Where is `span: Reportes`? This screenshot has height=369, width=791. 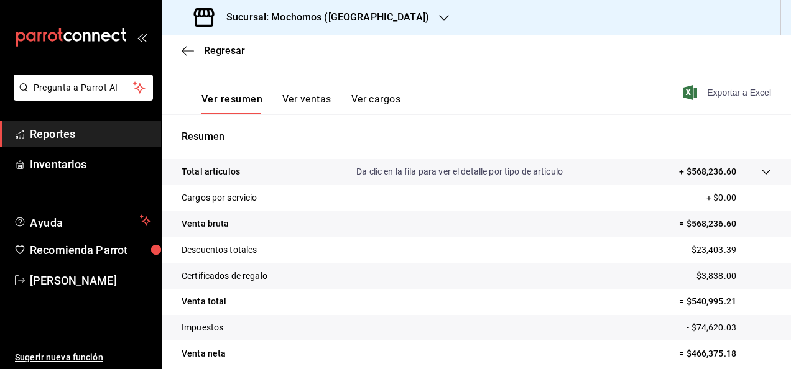
span: Reportes is located at coordinates (90, 134).